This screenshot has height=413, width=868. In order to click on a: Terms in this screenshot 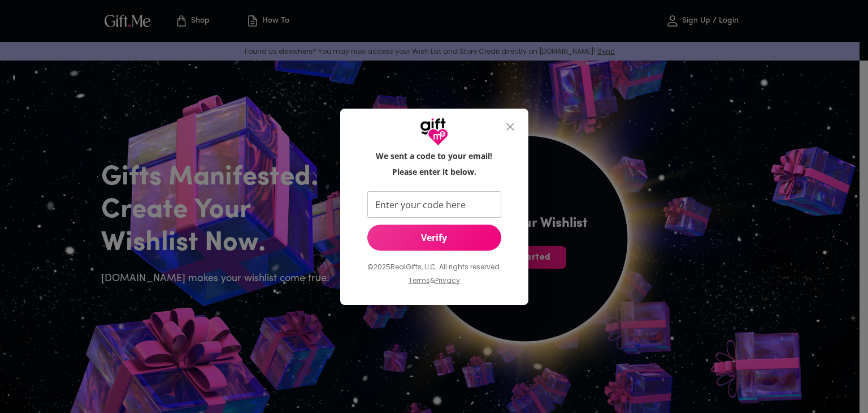, I will do `click(420, 280)`.